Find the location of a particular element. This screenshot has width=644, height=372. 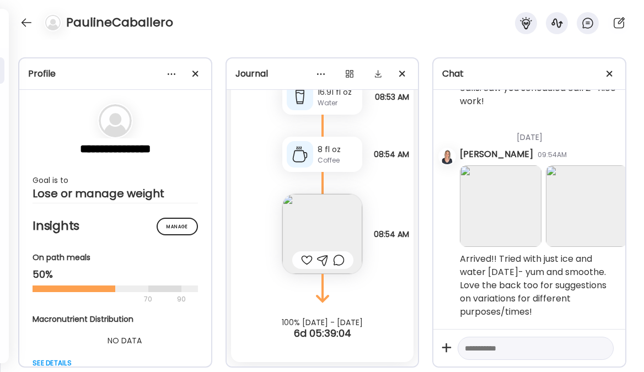

div: Journal is located at coordinates (322, 74).